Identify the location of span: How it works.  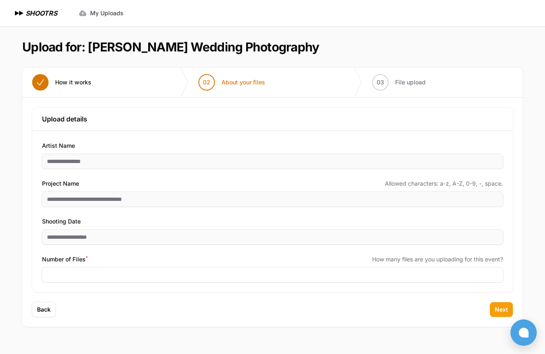
(73, 82).